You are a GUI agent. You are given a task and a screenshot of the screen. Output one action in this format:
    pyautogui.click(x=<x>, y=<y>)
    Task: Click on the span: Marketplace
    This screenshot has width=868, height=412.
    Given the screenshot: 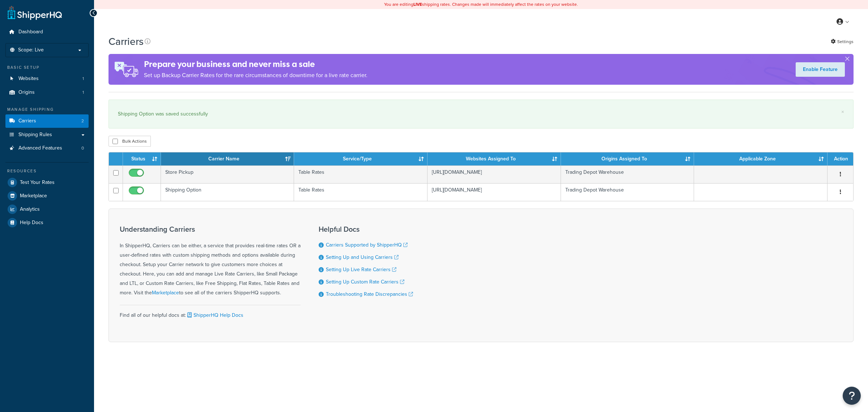 What is the action you would take?
    pyautogui.click(x=33, y=196)
    